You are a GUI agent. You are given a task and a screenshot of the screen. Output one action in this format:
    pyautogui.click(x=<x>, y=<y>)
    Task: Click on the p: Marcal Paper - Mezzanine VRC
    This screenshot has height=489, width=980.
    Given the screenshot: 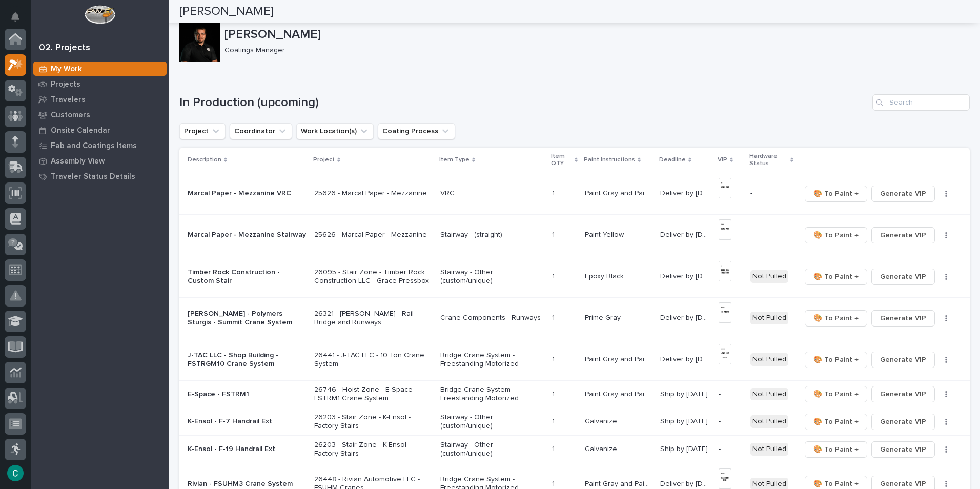 What is the action you would take?
    pyautogui.click(x=247, y=193)
    